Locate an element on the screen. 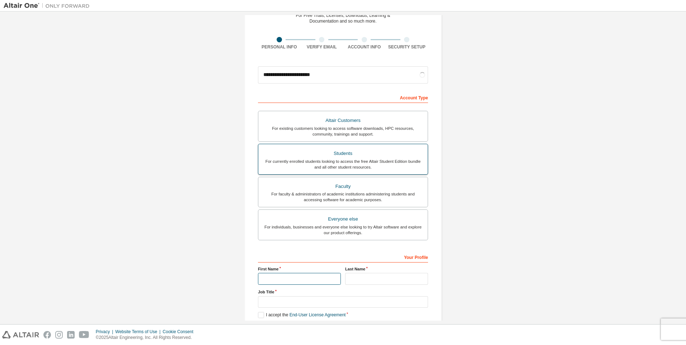 Image resolution: width=686 pixels, height=345 pixels. div: Everyone else is located at coordinates (343, 219).